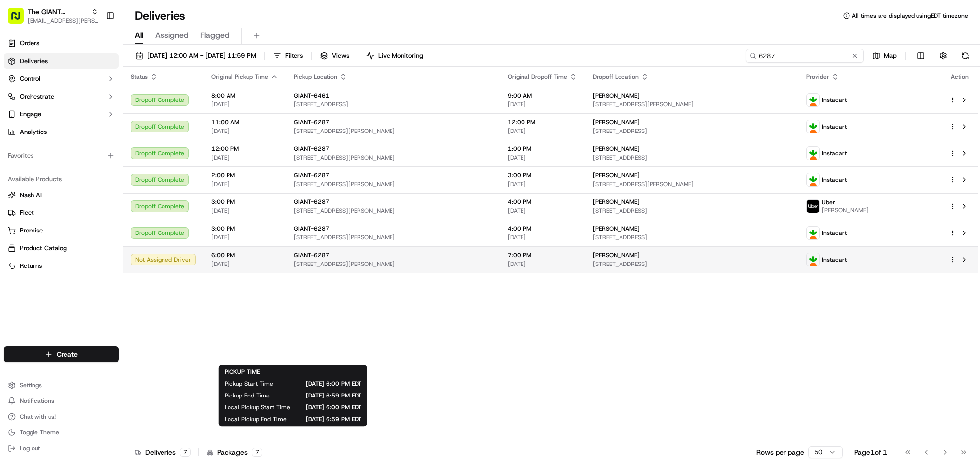 Image resolution: width=980 pixels, height=463 pixels. What do you see at coordinates (31, 230) in the screenshot?
I see `span: Promise` at bounding box center [31, 230].